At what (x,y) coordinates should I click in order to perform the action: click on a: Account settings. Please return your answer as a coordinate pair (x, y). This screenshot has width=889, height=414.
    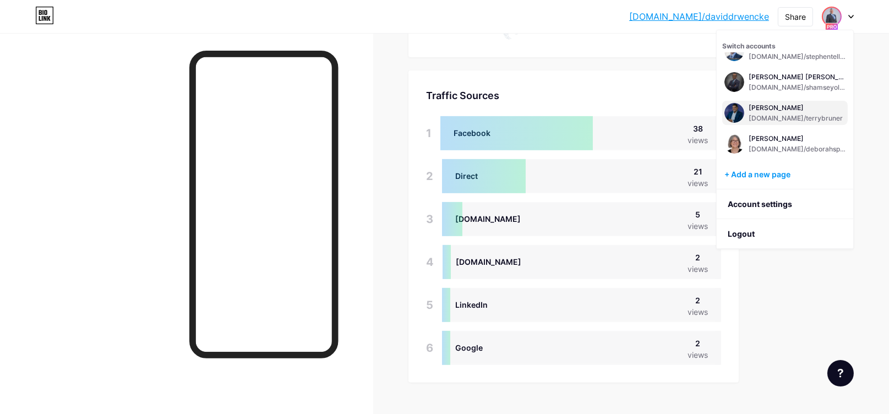
    Looking at the image, I should click on (785, 204).